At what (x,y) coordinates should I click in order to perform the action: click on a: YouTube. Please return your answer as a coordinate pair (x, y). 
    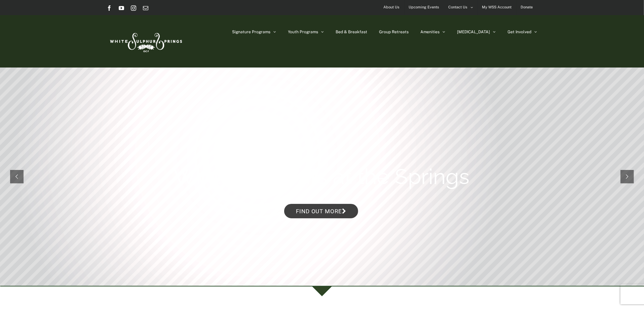
    Looking at the image, I should click on (122, 8).